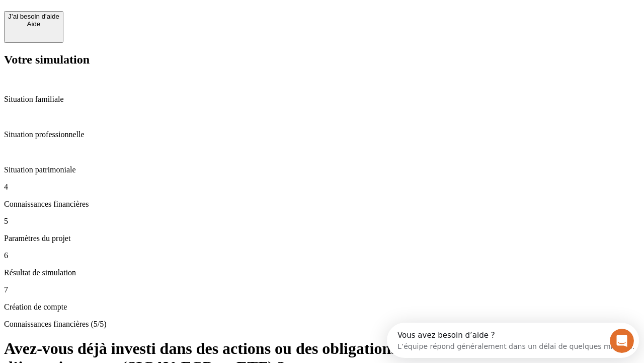 This screenshot has height=363, width=644. I want to click on p: 7, so click(322, 290).